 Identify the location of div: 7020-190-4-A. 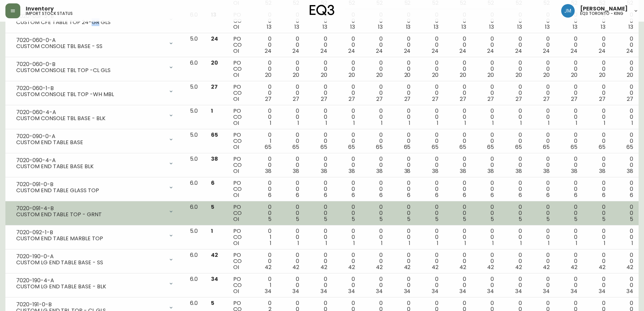
(90, 281).